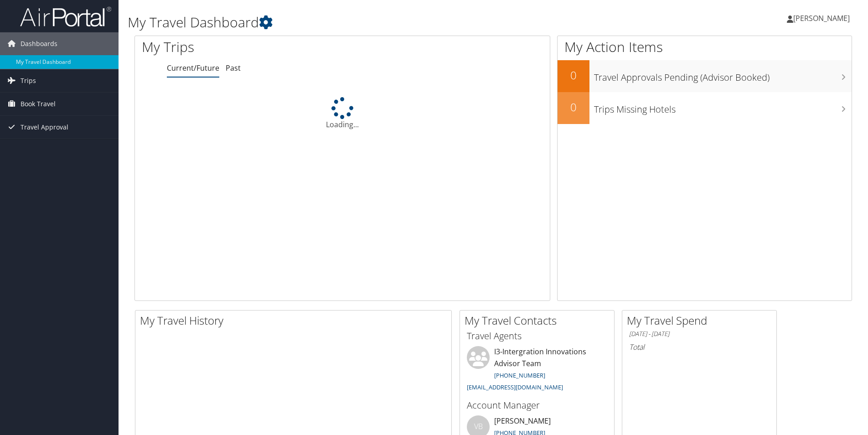  What do you see at coordinates (39, 44) in the screenshot?
I see `span: Dashboards` at bounding box center [39, 44].